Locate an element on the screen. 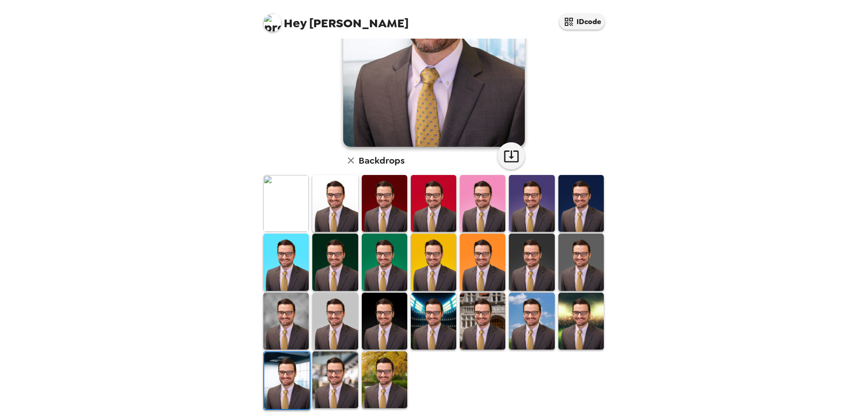 This screenshot has width=868, height=420. span: Hey is located at coordinates (295, 23).